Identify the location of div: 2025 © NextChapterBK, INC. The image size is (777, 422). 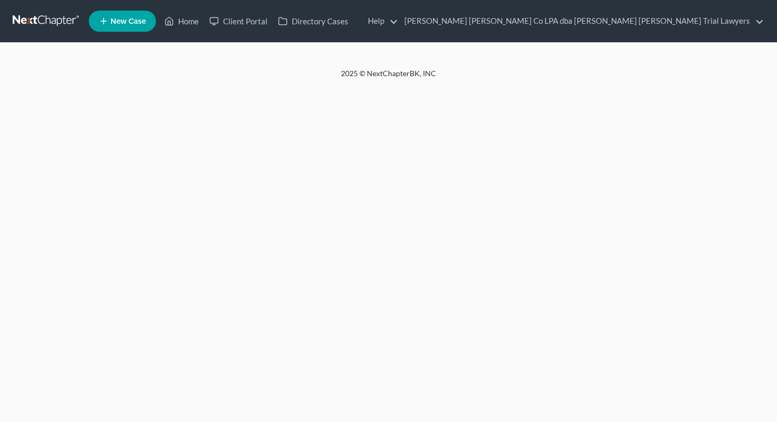
(389, 78).